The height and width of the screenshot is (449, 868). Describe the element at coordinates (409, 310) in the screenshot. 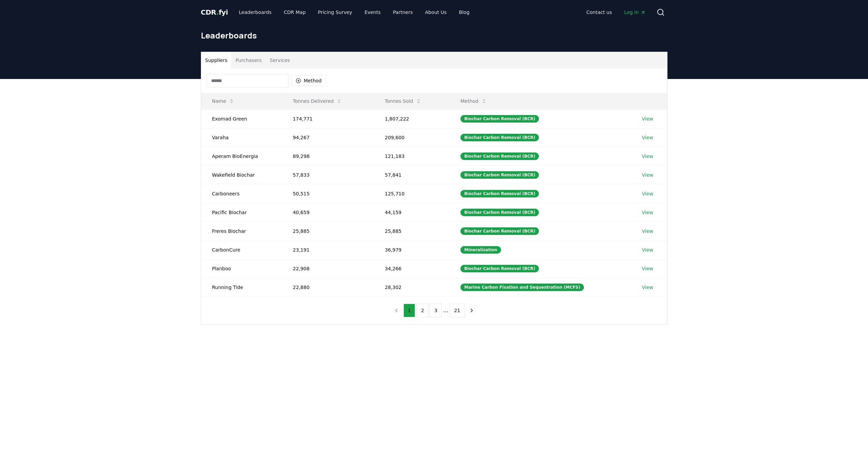

I see `button: 1` at that location.